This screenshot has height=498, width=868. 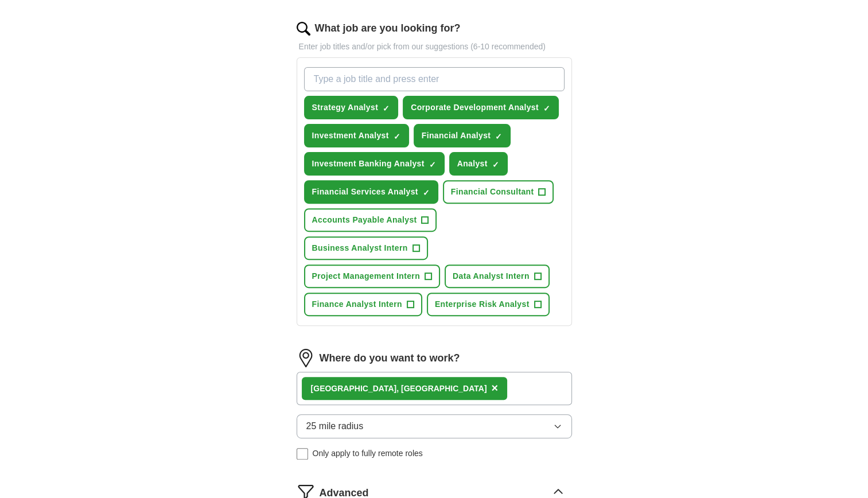 I want to click on input: Only apply to fully remote roles, so click(x=302, y=454).